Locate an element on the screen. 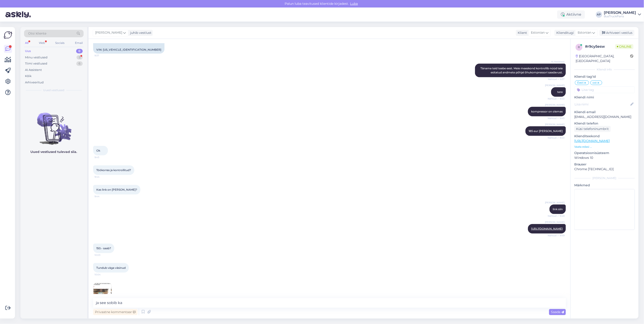  span: Ok is located at coordinates (98, 150).